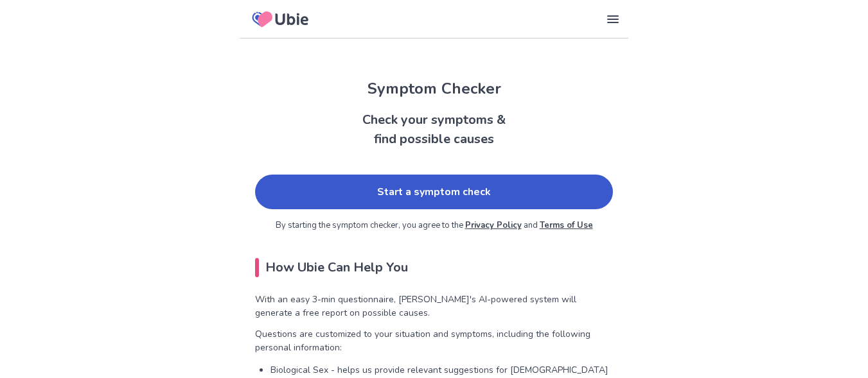 This screenshot has height=378, width=868. Describe the element at coordinates (493, 225) in the screenshot. I see `a: Privacy Policy` at that location.